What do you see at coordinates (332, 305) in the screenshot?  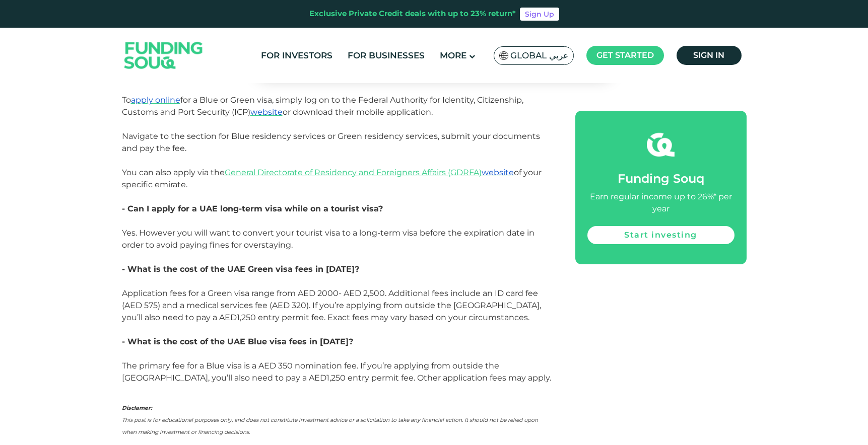 I see `span: Application fees for a Green visa range from AED 2000- AED 2,500. Additional fees include an ID c...` at bounding box center [332, 305].